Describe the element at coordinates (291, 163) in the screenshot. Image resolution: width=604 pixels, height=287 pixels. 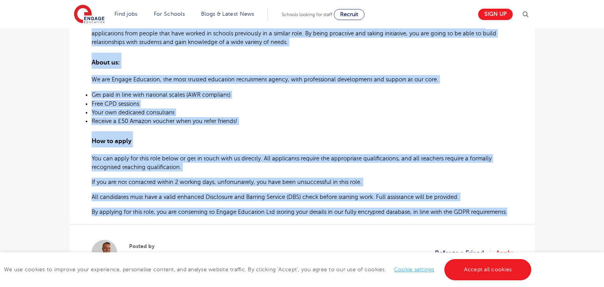
I see `span: You can apply for this role below or get in touch with us directly. All applicants require the ap...` at that location.